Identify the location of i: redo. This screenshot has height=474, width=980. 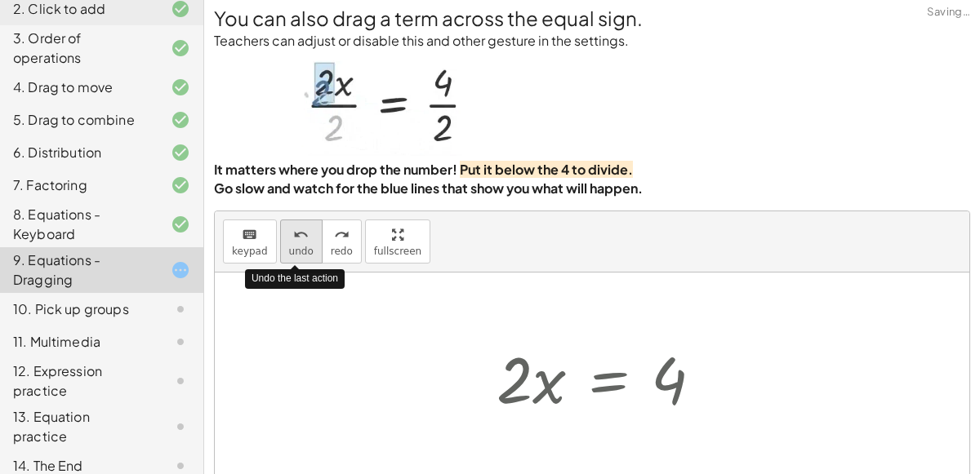
(341, 235).